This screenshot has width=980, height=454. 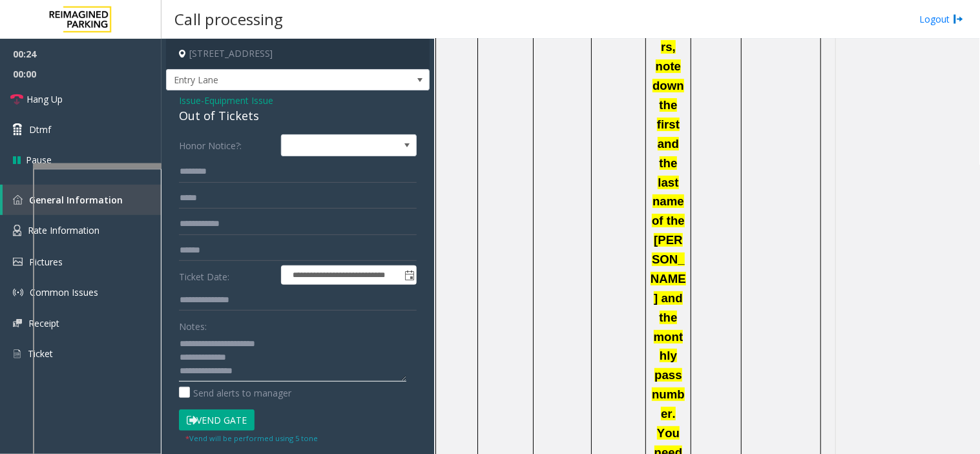 What do you see at coordinates (40, 353) in the screenshot?
I see `span: Ticket` at bounding box center [40, 353].